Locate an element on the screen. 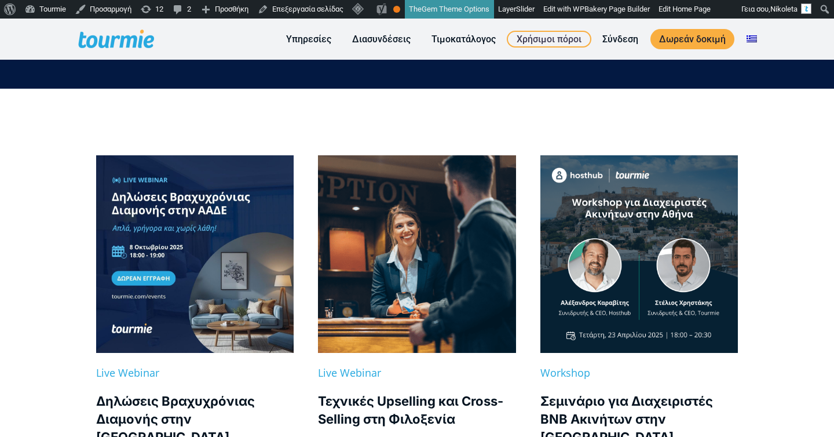  a: Χρήσιμοι πόροι is located at coordinates (549, 39).